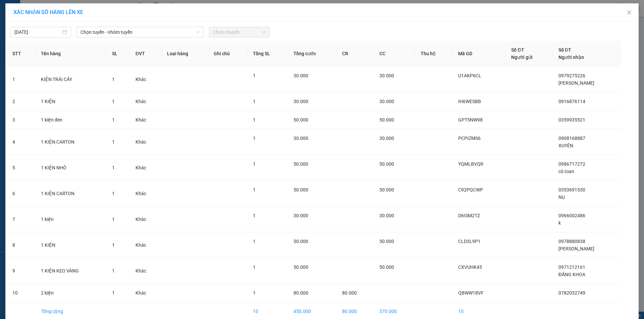  Describe the element at coordinates (112, 26) in the screenshot. I see `div: 0365107905` at that location.